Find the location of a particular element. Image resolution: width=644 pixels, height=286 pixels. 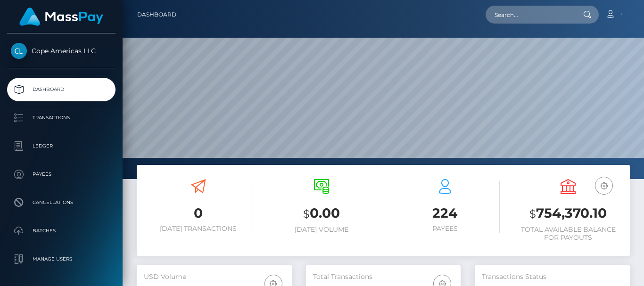

h5: USD Volume is located at coordinates (214, 277).